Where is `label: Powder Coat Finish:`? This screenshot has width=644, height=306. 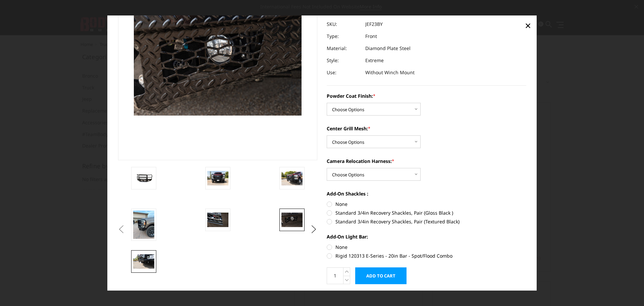 label: Powder Coat Finish: is located at coordinates (426, 96).